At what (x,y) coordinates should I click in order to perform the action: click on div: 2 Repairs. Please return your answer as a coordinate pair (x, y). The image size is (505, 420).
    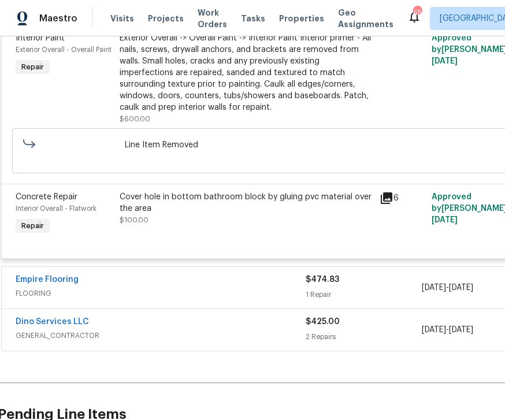
    Looking at the image, I should click on (364, 337).